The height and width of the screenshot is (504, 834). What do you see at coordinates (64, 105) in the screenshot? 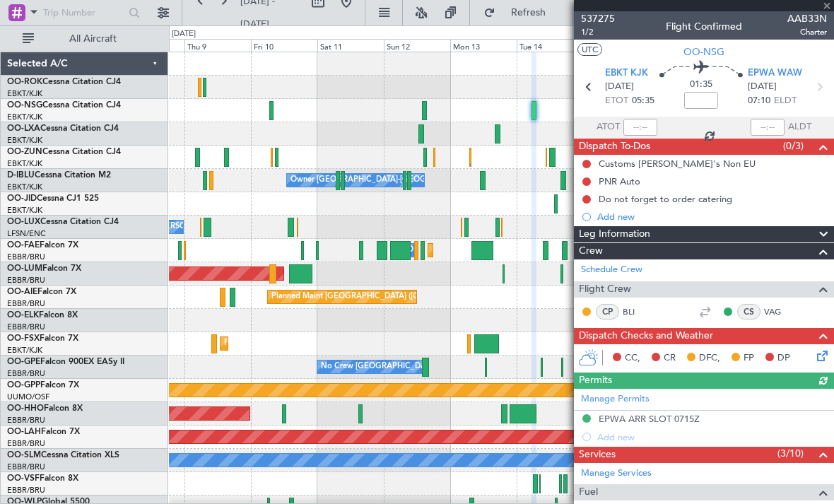
I see `a: OO-NSGCessna Citation CJ4` at bounding box center [64, 105].